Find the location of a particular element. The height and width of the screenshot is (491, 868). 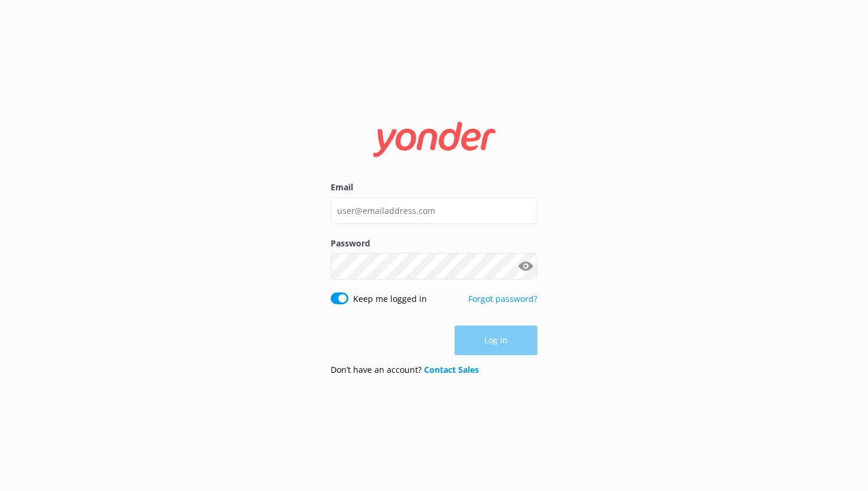

label: Email is located at coordinates (434, 187).